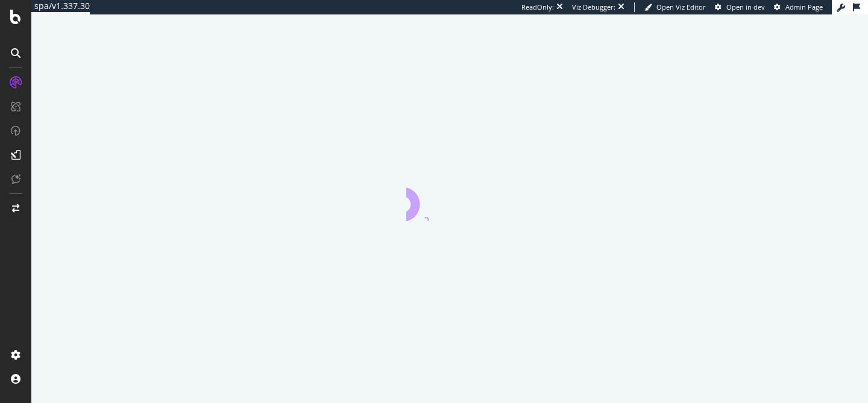 The height and width of the screenshot is (403, 868). Describe the element at coordinates (449, 200) in the screenshot. I see `div: animation` at that location.